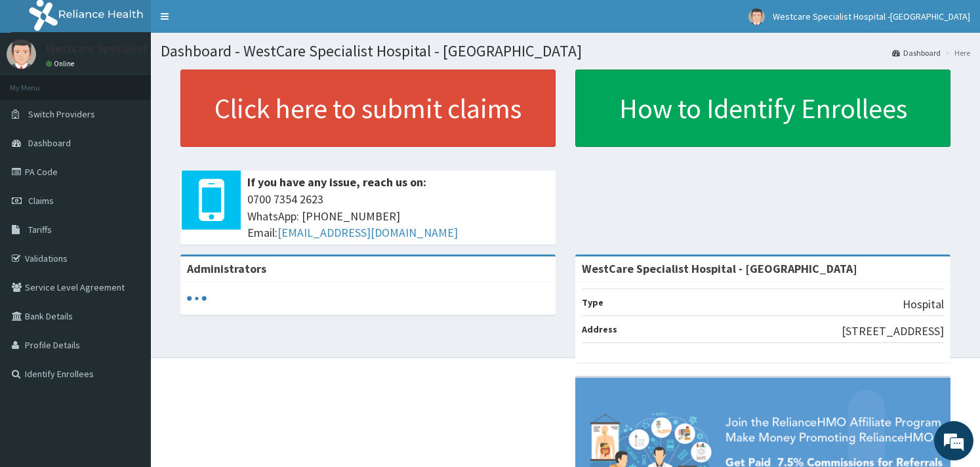  Describe the element at coordinates (956, 53) in the screenshot. I see `li: Here` at that location.